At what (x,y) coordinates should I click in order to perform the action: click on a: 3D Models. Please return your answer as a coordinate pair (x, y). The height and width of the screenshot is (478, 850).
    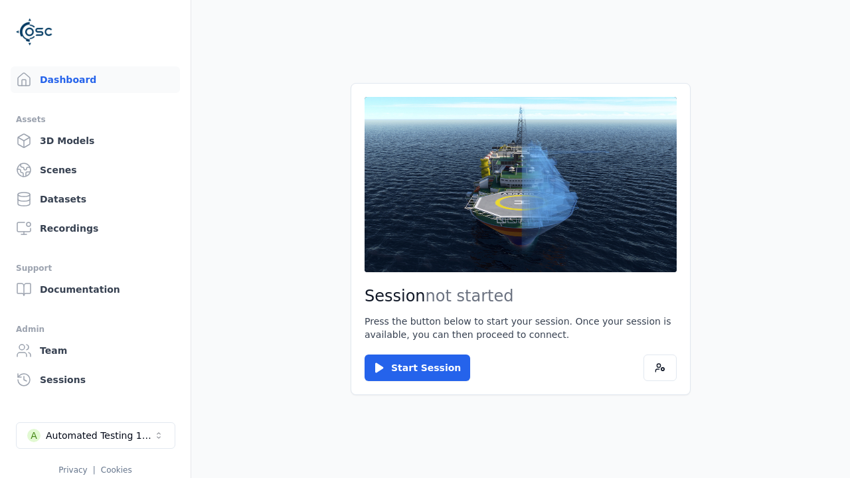
    Looking at the image, I should click on (95, 141).